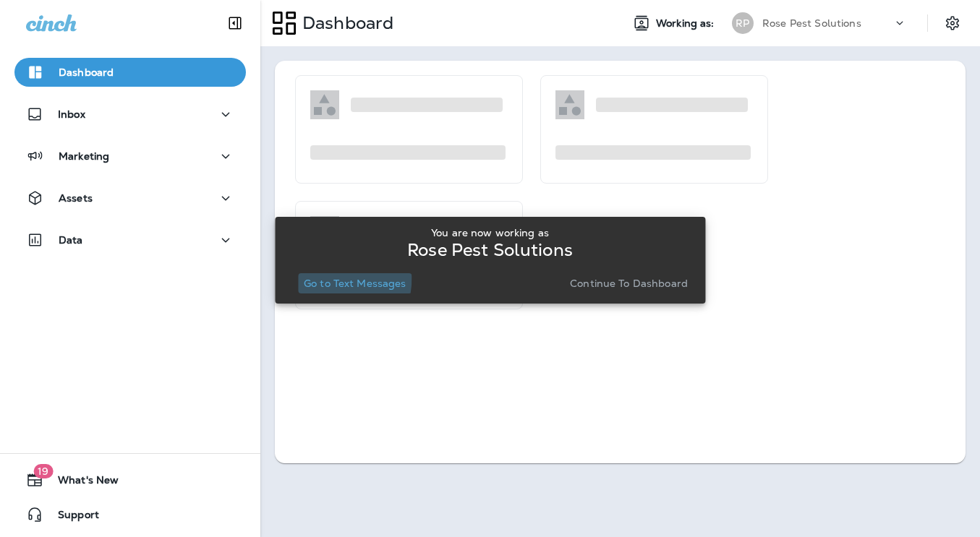  Describe the element at coordinates (743, 23) in the screenshot. I see `div: RP` at that location.